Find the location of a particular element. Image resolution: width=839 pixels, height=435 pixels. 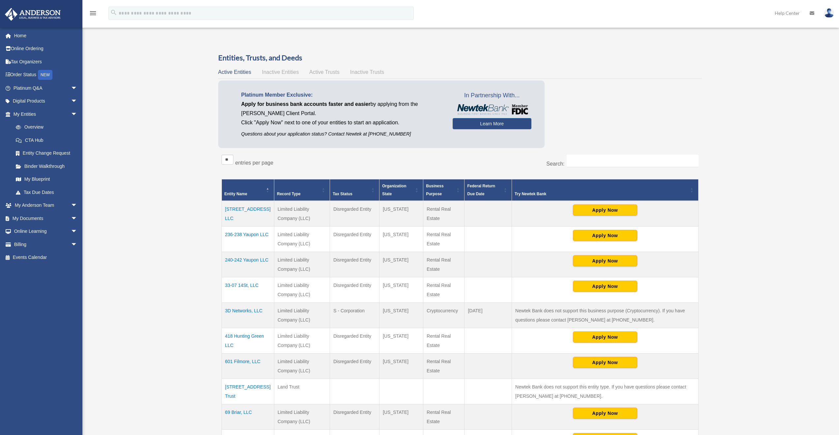

img: User Pic is located at coordinates (829, 13).